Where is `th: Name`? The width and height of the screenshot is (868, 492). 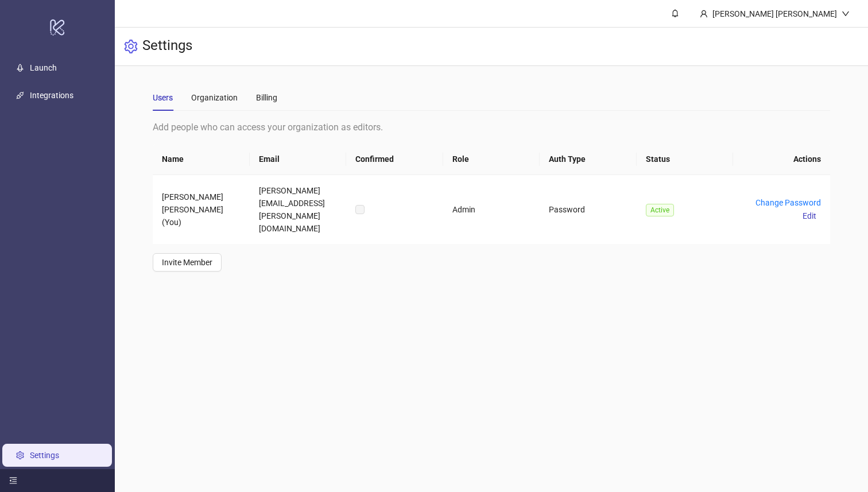 th: Name is located at coordinates (201, 159).